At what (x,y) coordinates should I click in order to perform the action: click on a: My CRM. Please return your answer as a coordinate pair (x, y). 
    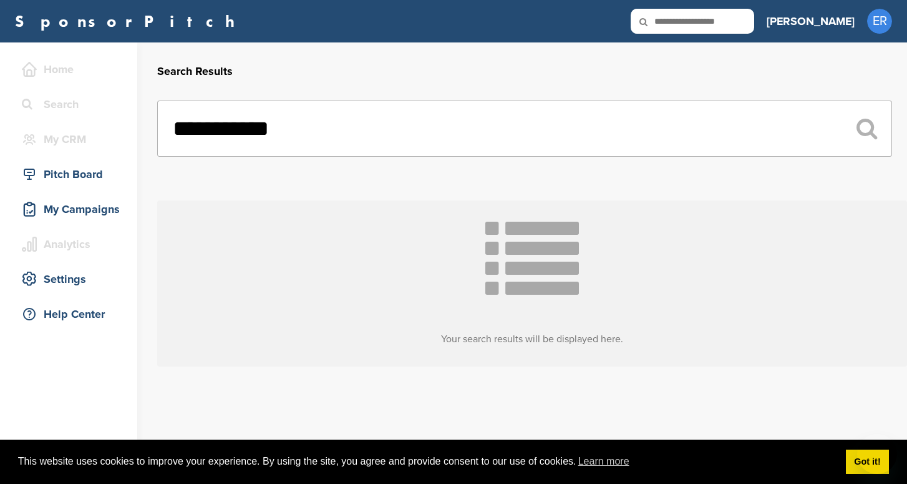
    Looking at the image, I should click on (69, 139).